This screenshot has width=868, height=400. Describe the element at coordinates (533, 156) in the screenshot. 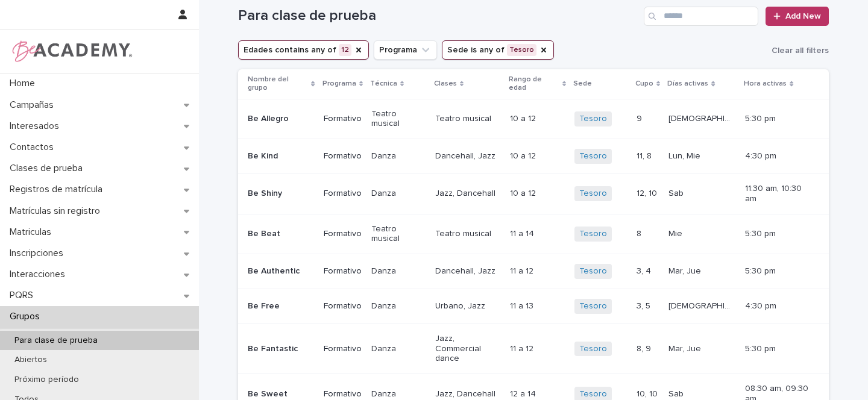

I see `tr: Be KindFormativoDanzaDancehall, Jazz10 a 1210 a 12 Tesoro 11, 811, 8 Lun, MieLun, Mie 4:30 pm` at that location.